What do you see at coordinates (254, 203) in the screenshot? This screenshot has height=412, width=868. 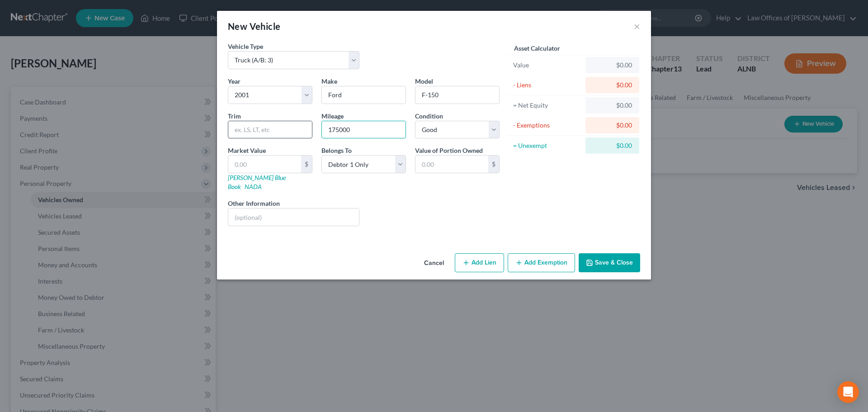 I see `label: Other Information` at bounding box center [254, 203].